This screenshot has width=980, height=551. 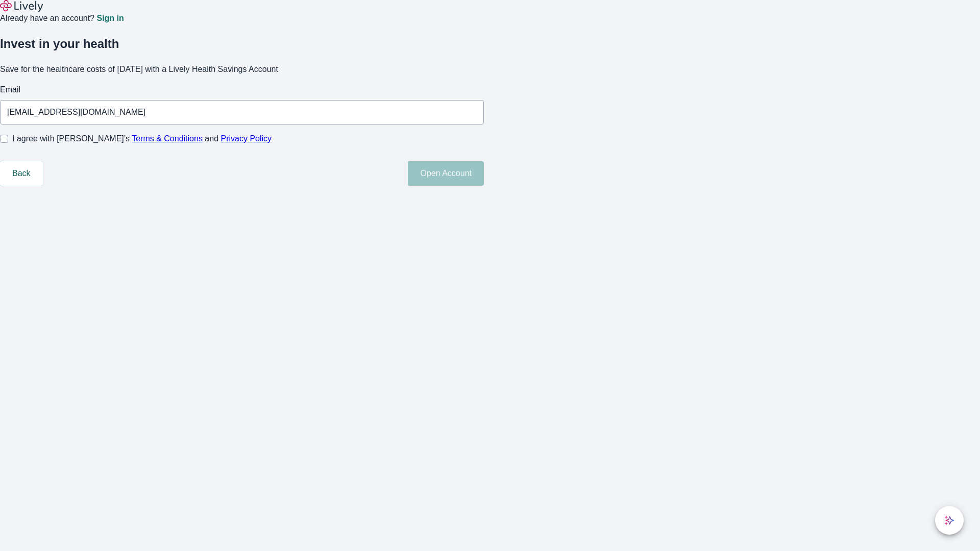 What do you see at coordinates (949, 520) in the screenshot?
I see `button: chat` at bounding box center [949, 520].